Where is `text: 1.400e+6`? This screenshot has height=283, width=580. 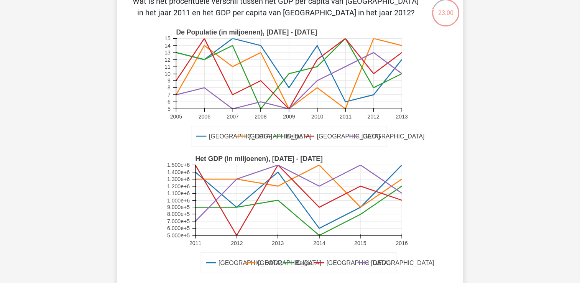
text: 1.400e+6 is located at coordinates (178, 172).